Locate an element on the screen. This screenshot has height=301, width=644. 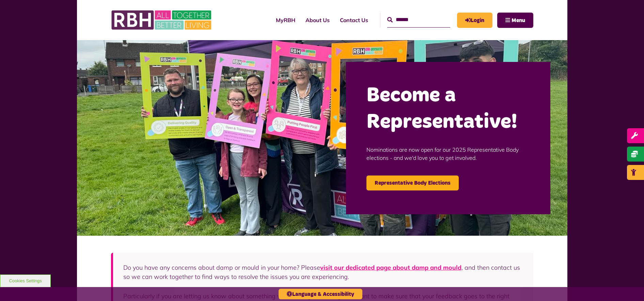
a: Contact Us is located at coordinates (354, 20).